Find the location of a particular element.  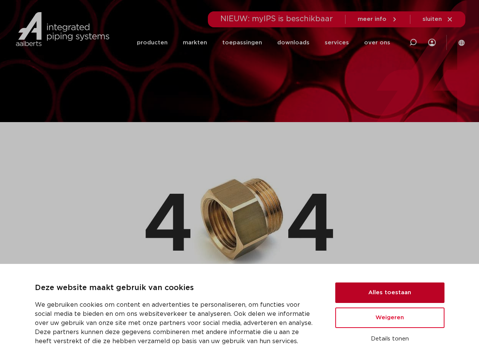

a: producten is located at coordinates (152, 42).